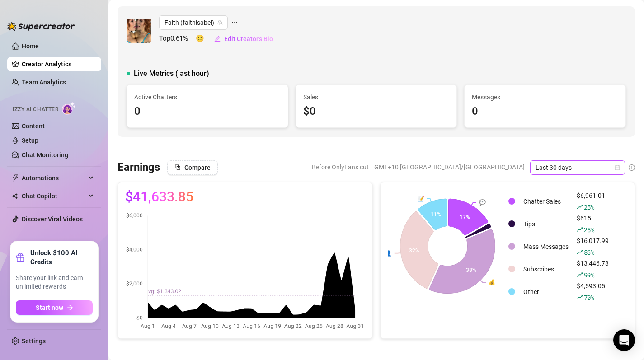  What do you see at coordinates (139, 168) in the screenshot?
I see `h3: Earnings` at bounding box center [139, 168].